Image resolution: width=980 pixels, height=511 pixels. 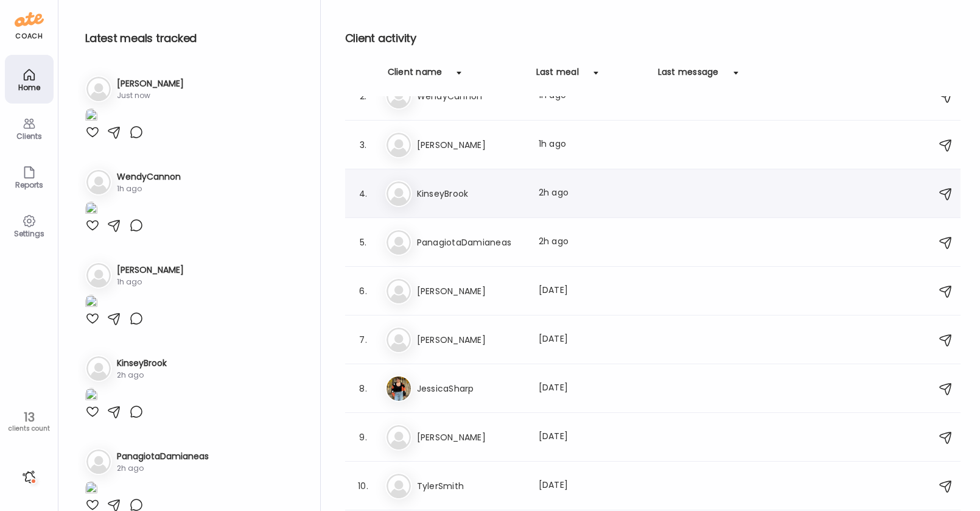 I want to click on div: 13, so click(x=28, y=418).